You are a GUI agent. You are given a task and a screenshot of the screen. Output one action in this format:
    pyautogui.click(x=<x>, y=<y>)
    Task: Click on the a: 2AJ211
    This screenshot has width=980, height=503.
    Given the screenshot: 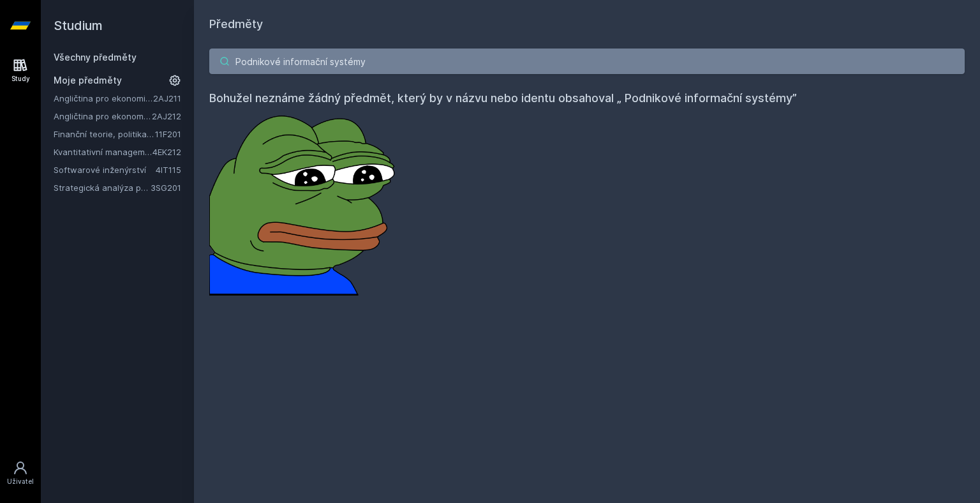 What is the action you would take?
    pyautogui.click(x=167, y=99)
    